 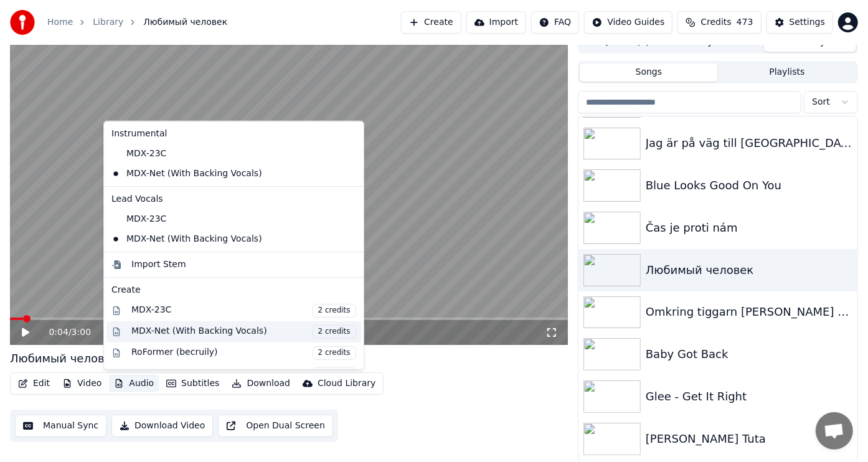 What do you see at coordinates (719, 23) in the screenshot?
I see `button: Credits473` at bounding box center [719, 23].